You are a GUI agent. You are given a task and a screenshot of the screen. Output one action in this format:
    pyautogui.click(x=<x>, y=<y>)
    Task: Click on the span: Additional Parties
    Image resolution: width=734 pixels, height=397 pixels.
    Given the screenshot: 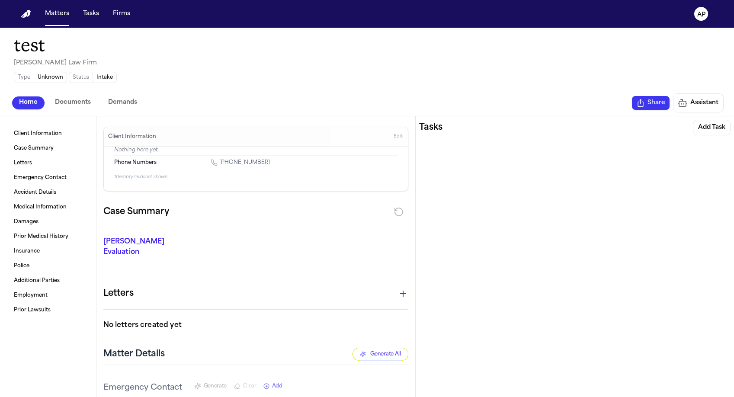 What is the action you would take?
    pyautogui.click(x=37, y=281)
    